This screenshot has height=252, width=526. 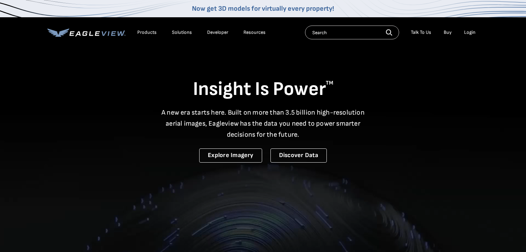 I want to click on a: Discover Data, so click(x=298, y=156).